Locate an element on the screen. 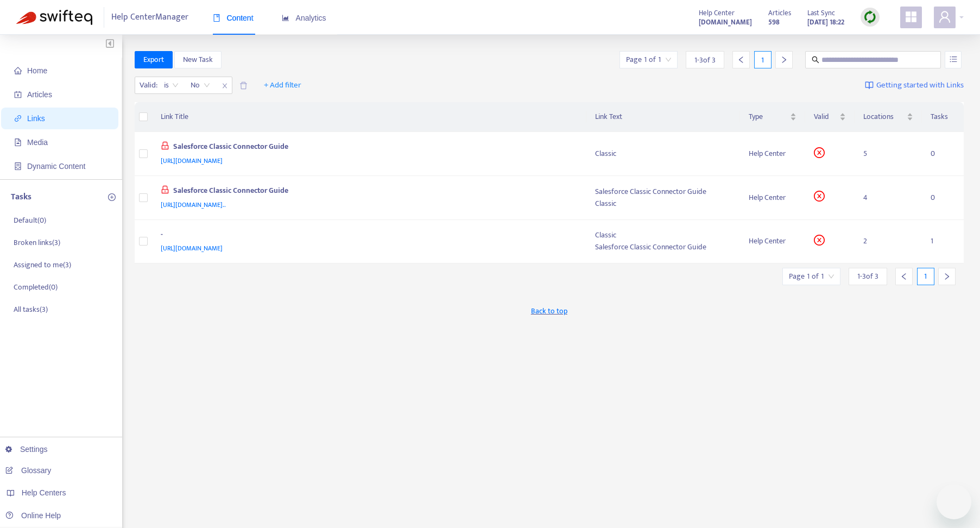 The image size is (980, 528). span: unordered-list is located at coordinates (953, 59).